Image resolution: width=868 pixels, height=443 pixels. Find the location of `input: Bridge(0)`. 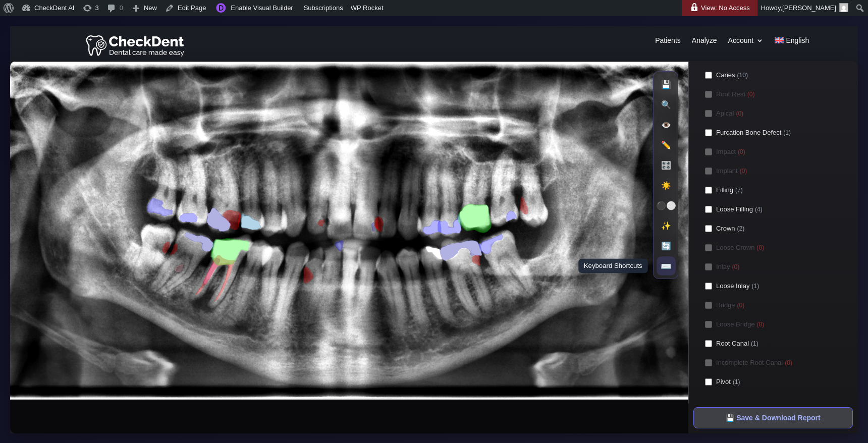

input: Bridge(0) is located at coordinates (708, 305).